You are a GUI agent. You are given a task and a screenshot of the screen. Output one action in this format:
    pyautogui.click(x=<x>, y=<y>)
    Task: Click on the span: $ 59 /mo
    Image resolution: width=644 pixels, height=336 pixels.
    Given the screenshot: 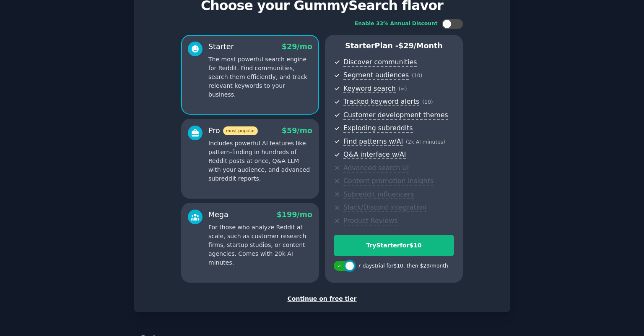 What is the action you would take?
    pyautogui.click(x=297, y=130)
    